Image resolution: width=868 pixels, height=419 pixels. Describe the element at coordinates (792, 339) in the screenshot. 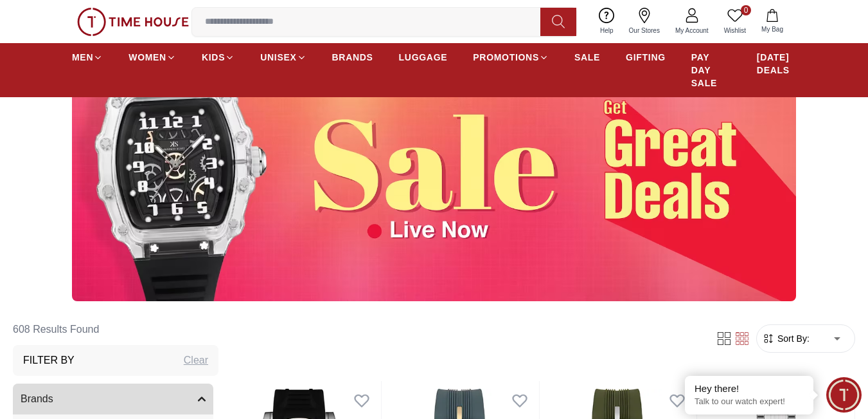

I see `span: Sort By:` at that location.